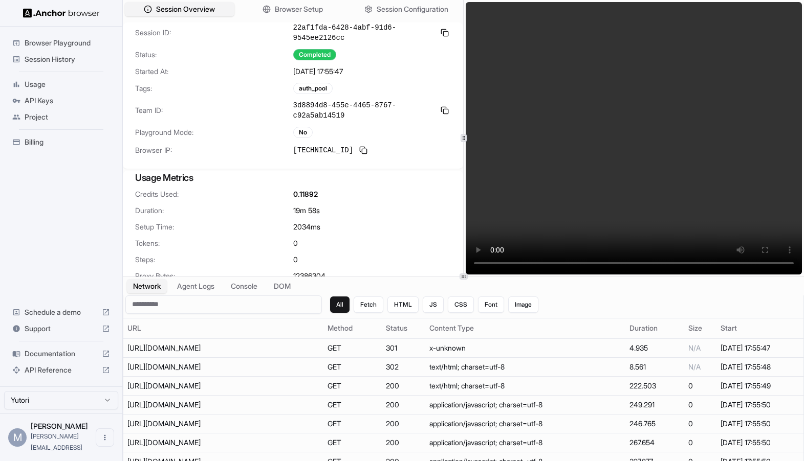 The image size is (804, 461). I want to click on div: Method, so click(352, 328).